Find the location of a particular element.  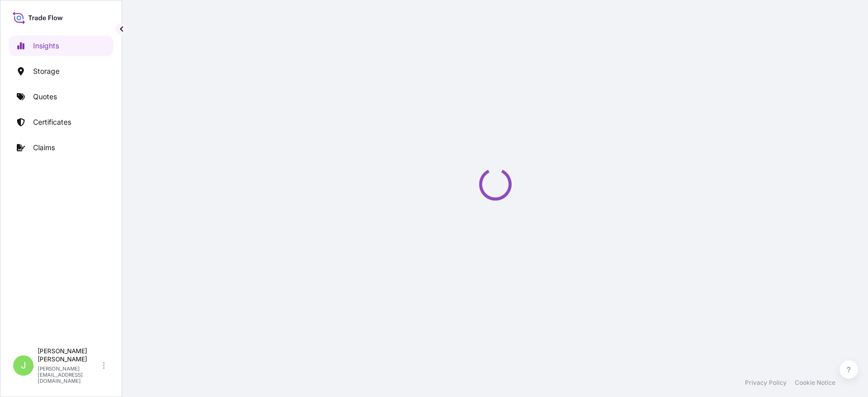

a: Quotes is located at coordinates (61, 97).